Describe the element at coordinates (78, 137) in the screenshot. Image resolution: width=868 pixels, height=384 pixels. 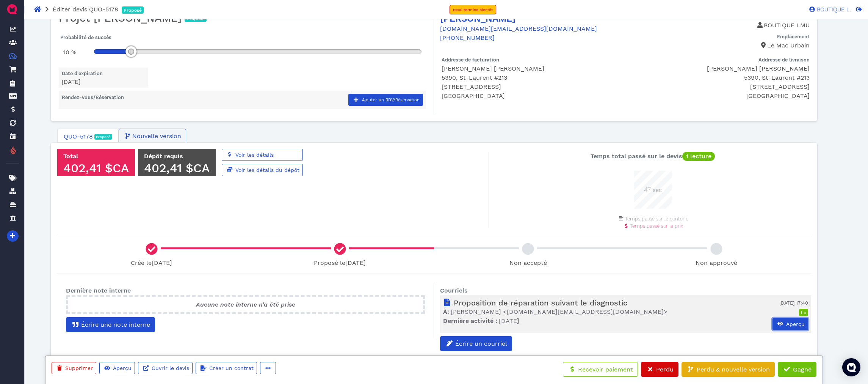
I see `span: QUO-5178` at that location.